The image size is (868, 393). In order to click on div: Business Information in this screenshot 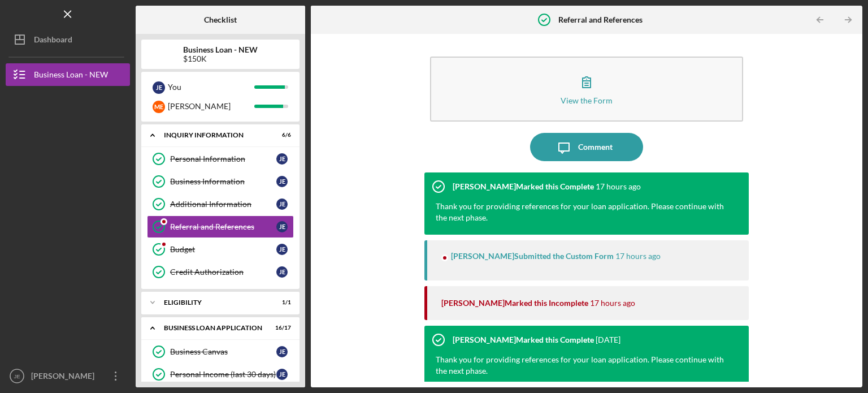, I will do `click(223, 182)`.